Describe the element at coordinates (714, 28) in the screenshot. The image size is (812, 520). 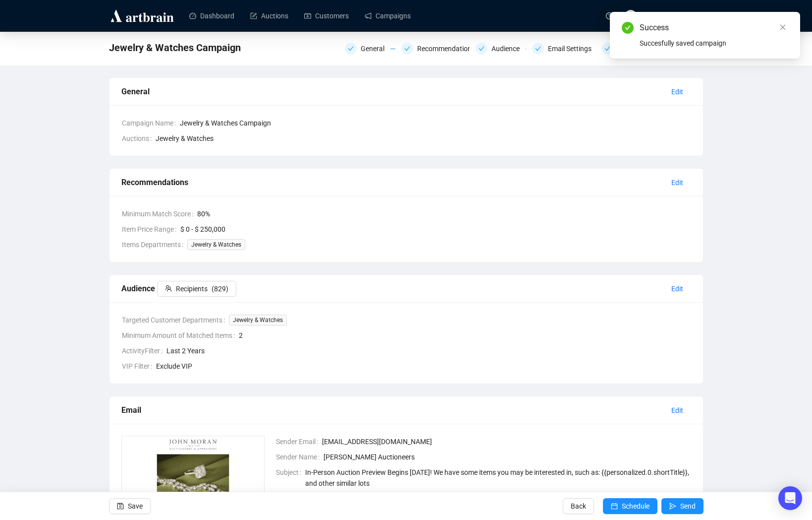
I see `div: Success` at that location.